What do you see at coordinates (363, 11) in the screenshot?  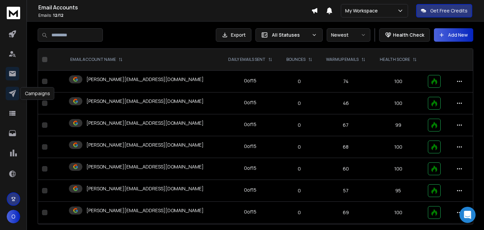 I see `p: My Workspace` at bounding box center [363, 11].